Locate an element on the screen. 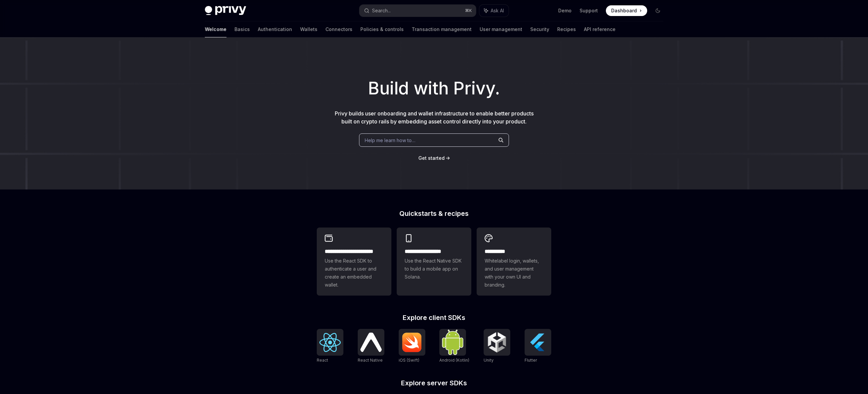 The image size is (868, 394). a: Authentication is located at coordinates (275, 29).